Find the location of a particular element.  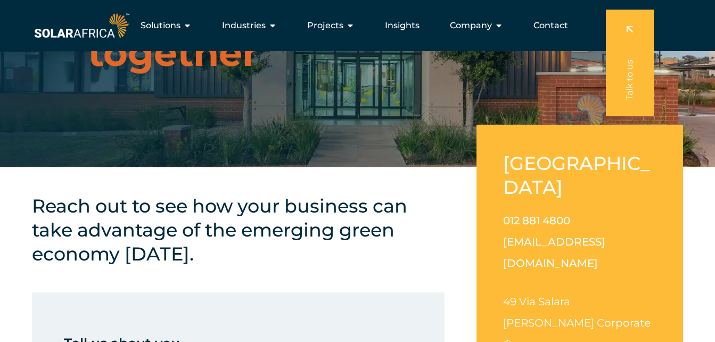

span: 49 Via Salara is located at coordinates (537, 301).